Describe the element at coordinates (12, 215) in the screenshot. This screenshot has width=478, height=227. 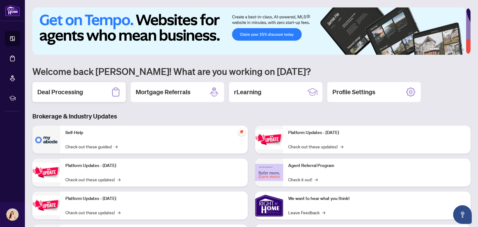
I see `img: Profile Icon` at that location.